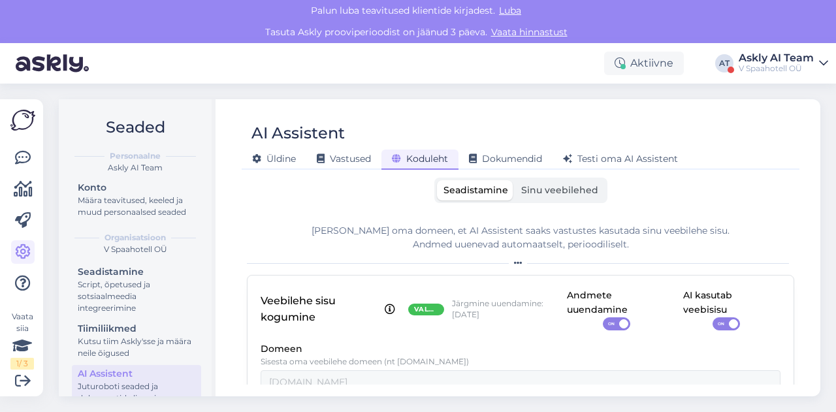 The image size is (836, 412). Describe the element at coordinates (135, 238) in the screenshot. I see `b: Organisatsioon` at that location.